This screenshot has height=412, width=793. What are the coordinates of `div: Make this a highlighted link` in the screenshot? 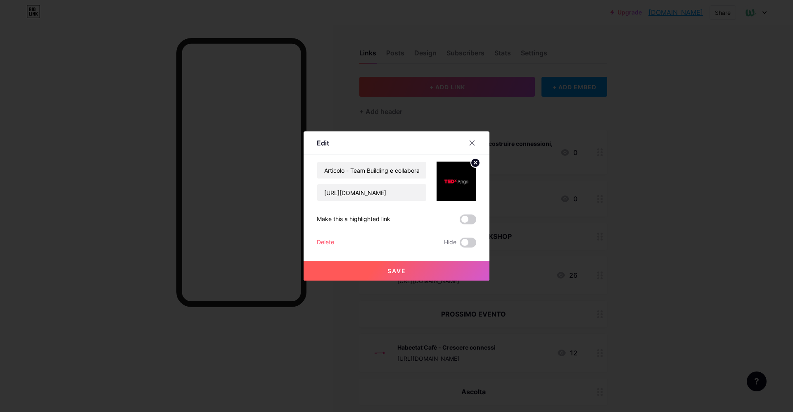 It's located at (353, 219).